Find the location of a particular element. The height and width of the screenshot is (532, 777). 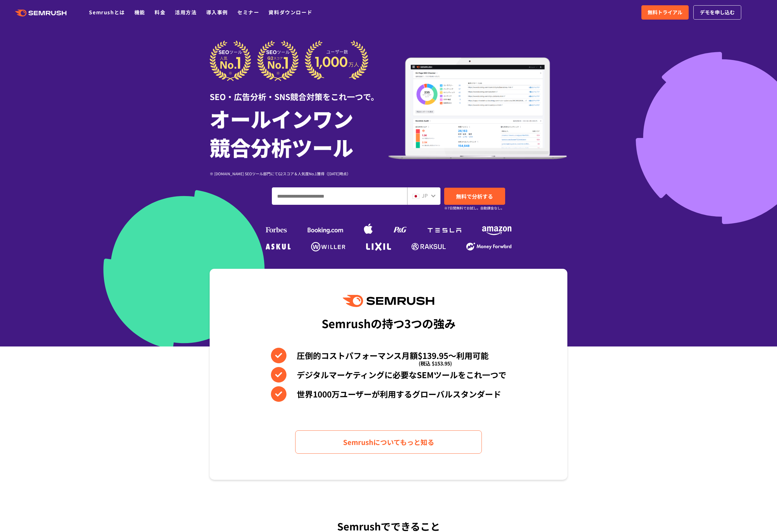

a: 活用方法 is located at coordinates (186, 12).